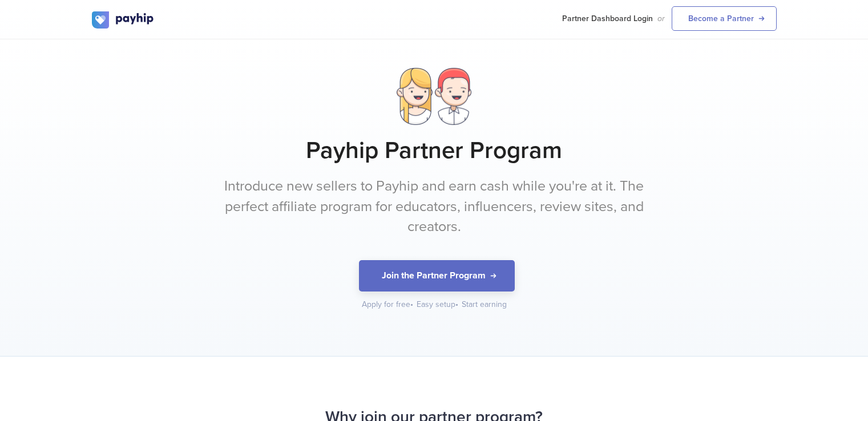  What do you see at coordinates (724, 18) in the screenshot?
I see `a: Become a Partner` at bounding box center [724, 18].